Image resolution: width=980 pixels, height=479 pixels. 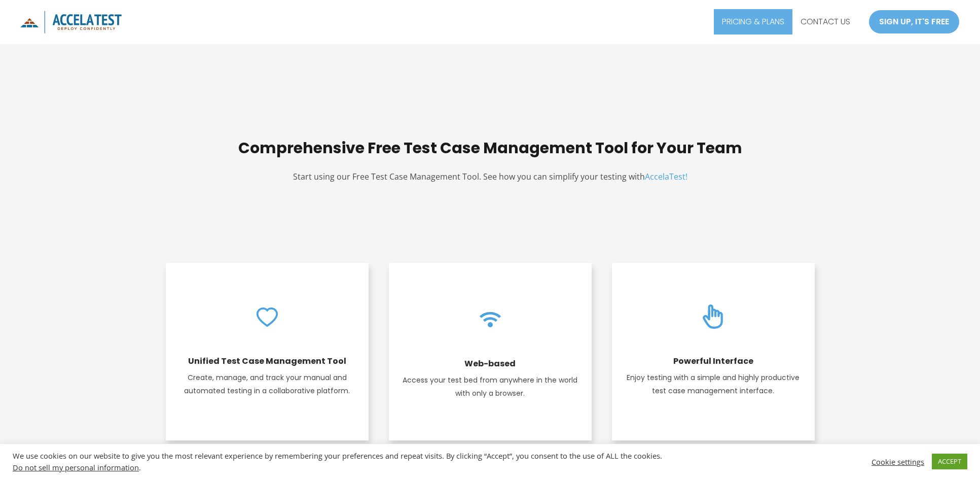 I want to click on strong: Powerful Interface, so click(x=713, y=361).